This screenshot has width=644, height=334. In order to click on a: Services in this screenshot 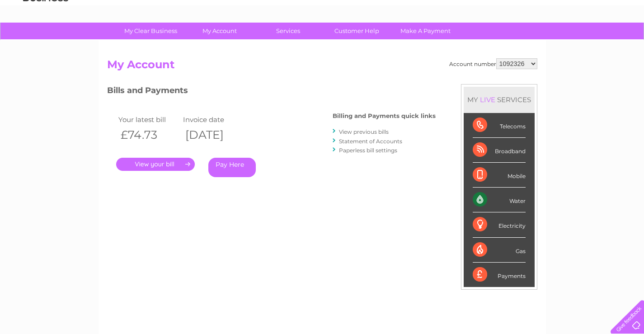, I will do `click(288, 31)`.